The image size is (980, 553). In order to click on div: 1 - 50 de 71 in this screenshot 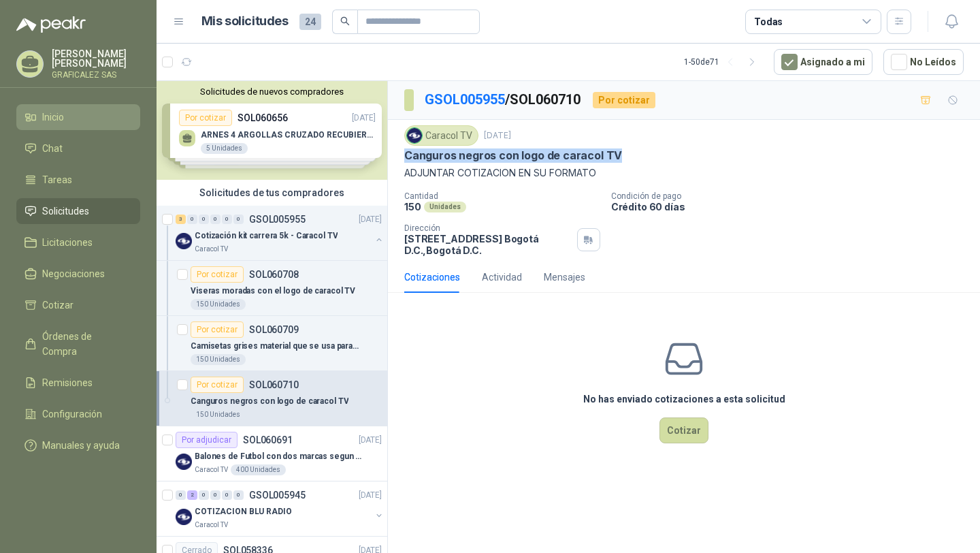, I will do `click(723, 62)`.